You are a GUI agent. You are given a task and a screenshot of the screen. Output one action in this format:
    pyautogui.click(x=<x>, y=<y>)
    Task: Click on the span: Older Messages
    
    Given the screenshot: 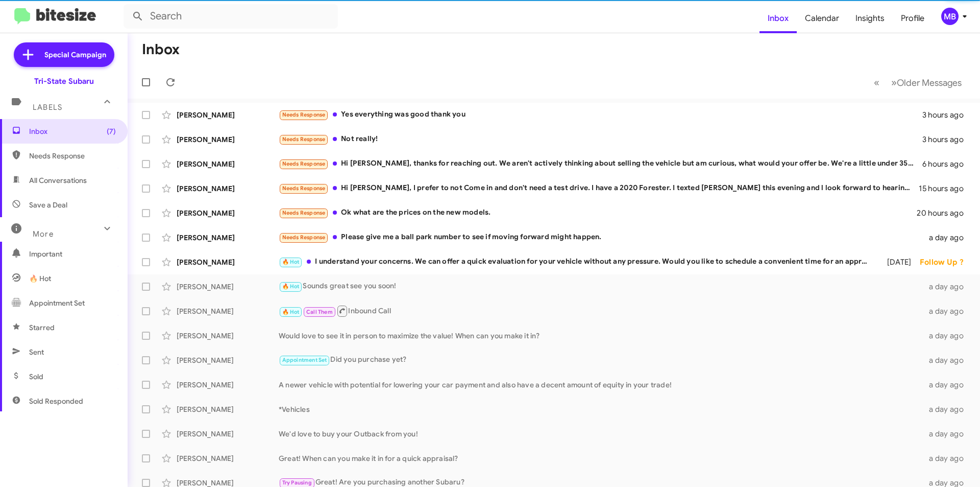 What is the action you would take?
    pyautogui.click(x=929, y=83)
    